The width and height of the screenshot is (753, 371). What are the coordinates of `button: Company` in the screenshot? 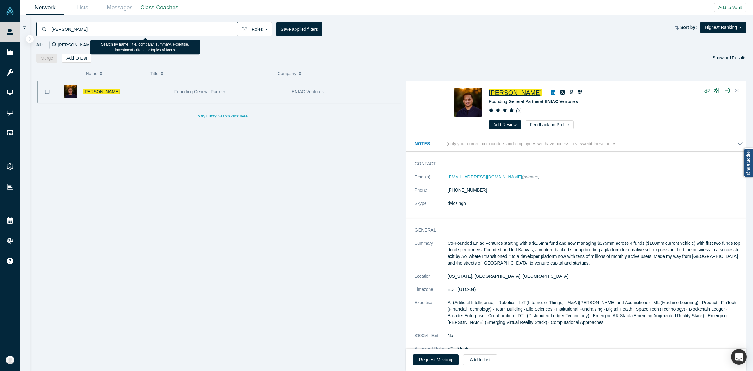 It's located at (338, 73).